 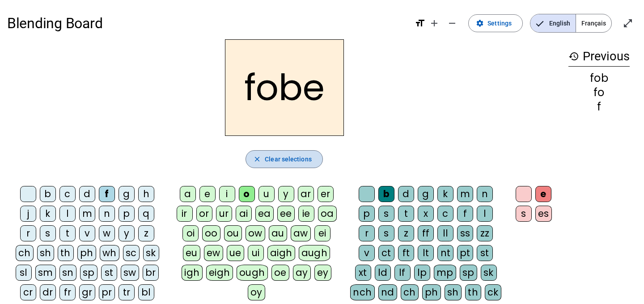 I want to click on span: Settings, so click(x=499, y=23).